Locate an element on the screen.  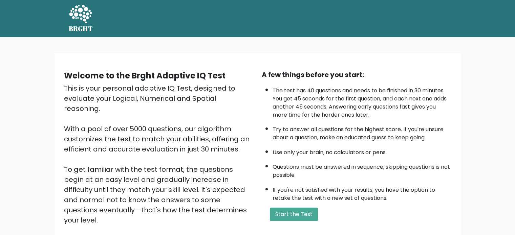
b: Welcome to the Brght Adaptive IQ Test is located at coordinates (144, 75).